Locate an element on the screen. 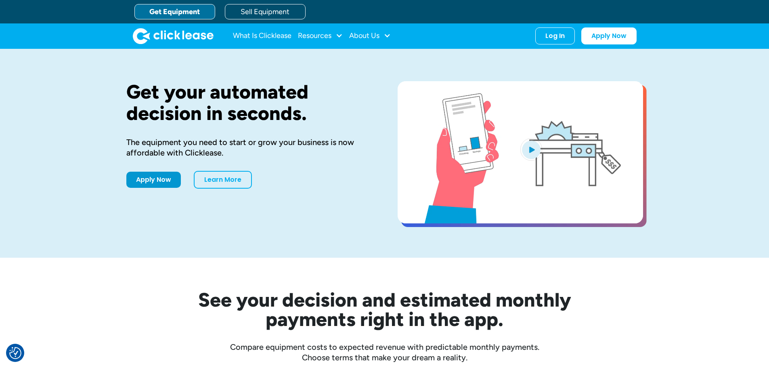 The image size is (769, 368). a: Get Equipment is located at coordinates (175, 12).